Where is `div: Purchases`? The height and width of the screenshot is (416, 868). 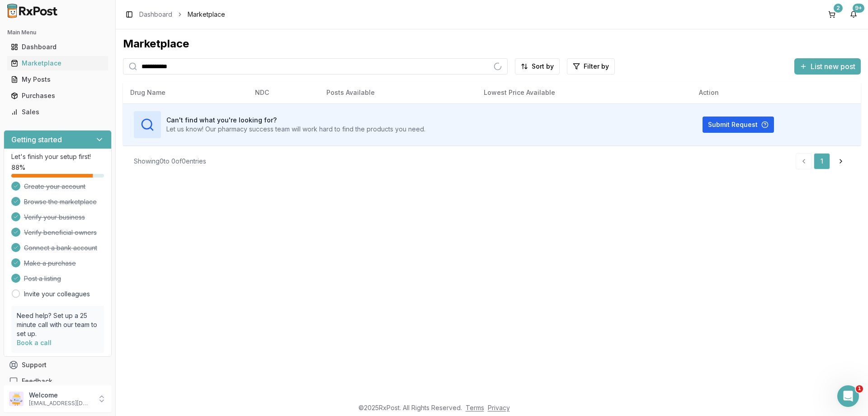
div: Purchases is located at coordinates (58, 96).